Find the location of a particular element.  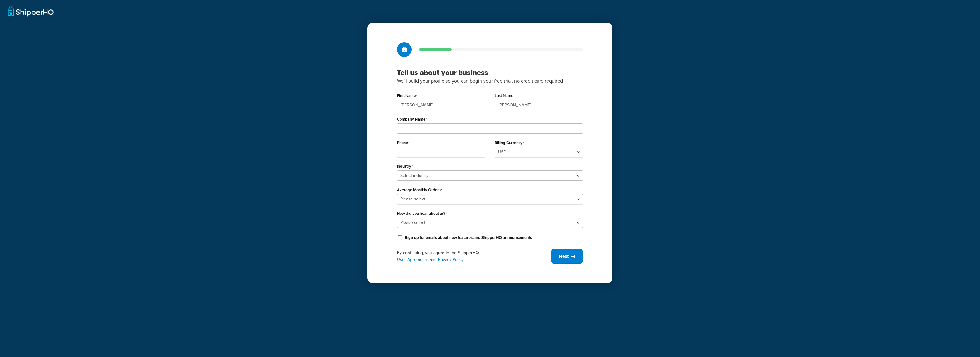

label: How did you hear about us? is located at coordinates (422, 214).